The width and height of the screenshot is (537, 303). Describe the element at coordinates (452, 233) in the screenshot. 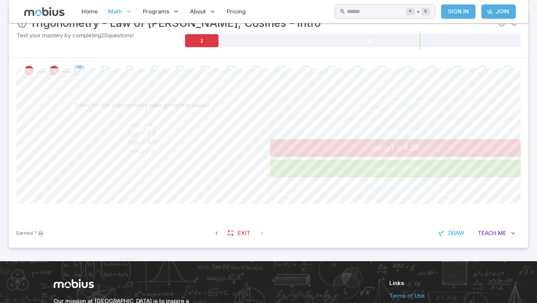

I see `button: Draw` at that location.